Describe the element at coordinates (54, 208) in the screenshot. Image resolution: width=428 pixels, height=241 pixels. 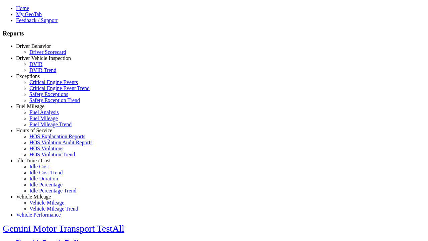
I see `a: Vehicle Mileage Trend` at that location.